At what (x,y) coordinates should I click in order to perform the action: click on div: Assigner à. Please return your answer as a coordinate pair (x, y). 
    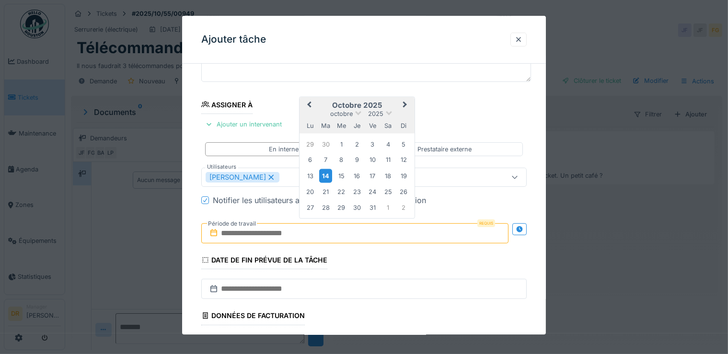
    Looking at the image, I should click on (227, 106).